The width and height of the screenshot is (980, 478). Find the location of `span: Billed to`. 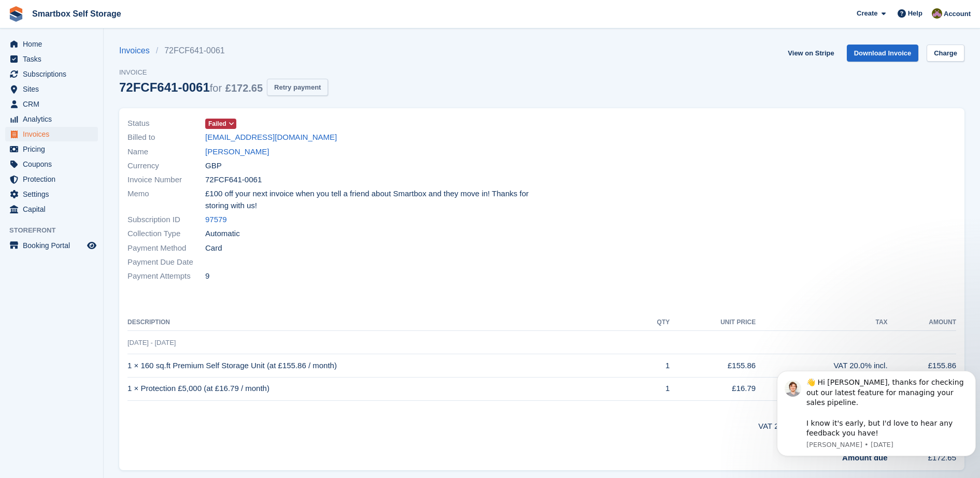

span: Billed to is located at coordinates (166, 137).